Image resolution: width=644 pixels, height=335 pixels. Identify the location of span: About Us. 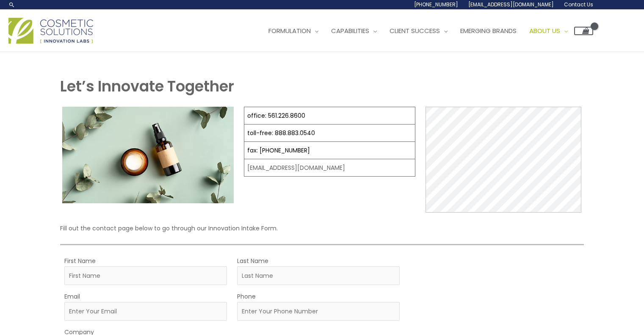
(545, 30).